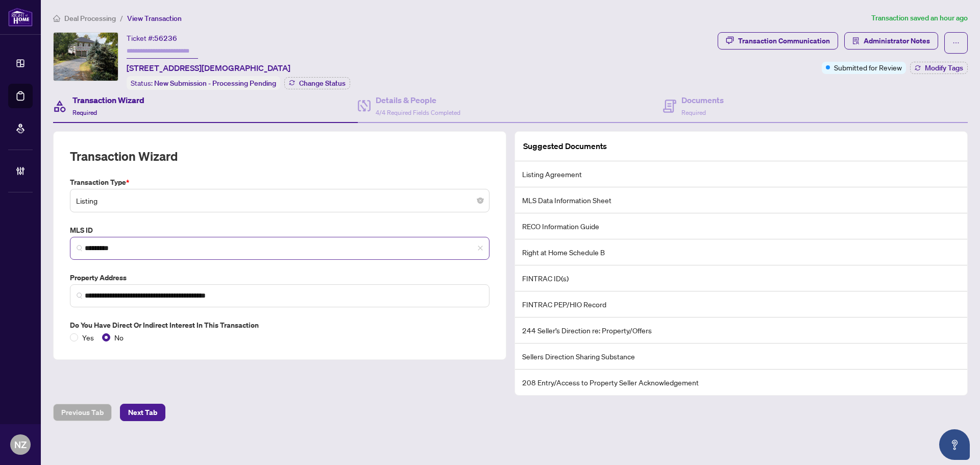  I want to click on span: close-circle, so click(481, 200).